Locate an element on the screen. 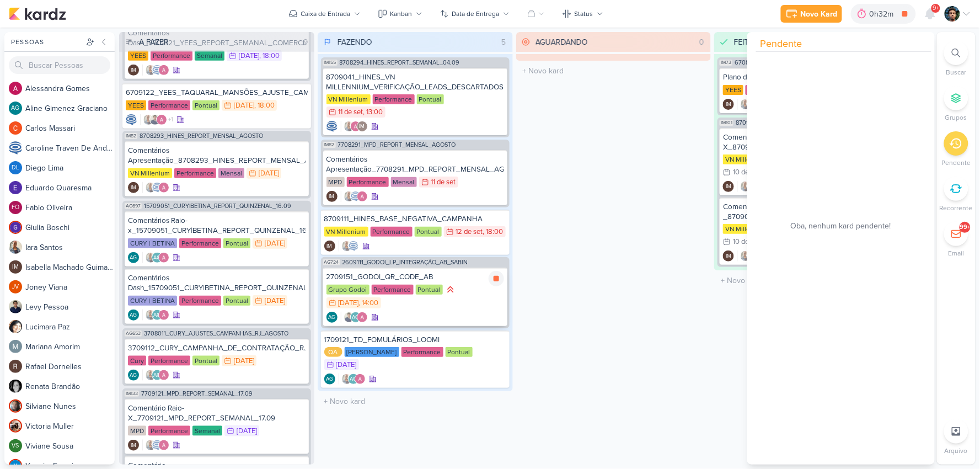 The image size is (980, 469). div: Comentários Apresentação_8708293_HINES_REPORT_MENSAL_AGOSTO is located at coordinates (217, 156).